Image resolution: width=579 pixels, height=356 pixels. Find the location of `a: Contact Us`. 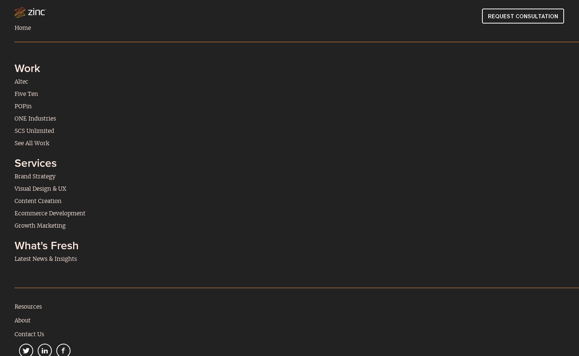

a: Contact Us is located at coordinates (29, 334).